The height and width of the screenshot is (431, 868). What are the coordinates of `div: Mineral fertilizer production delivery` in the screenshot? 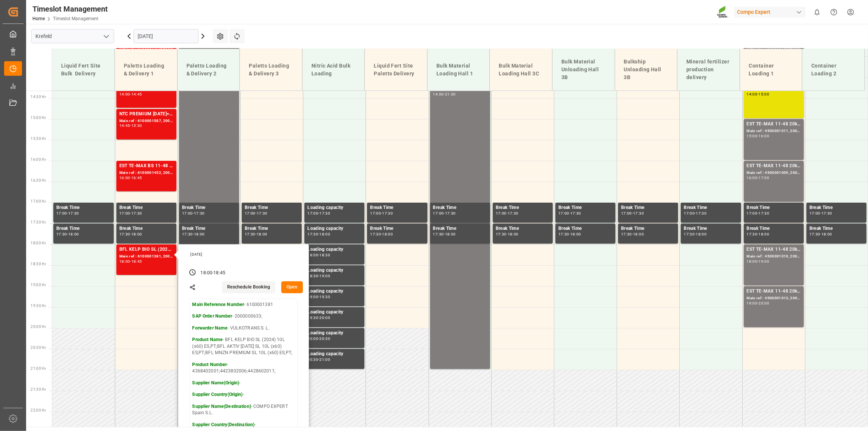 It's located at (708, 70).